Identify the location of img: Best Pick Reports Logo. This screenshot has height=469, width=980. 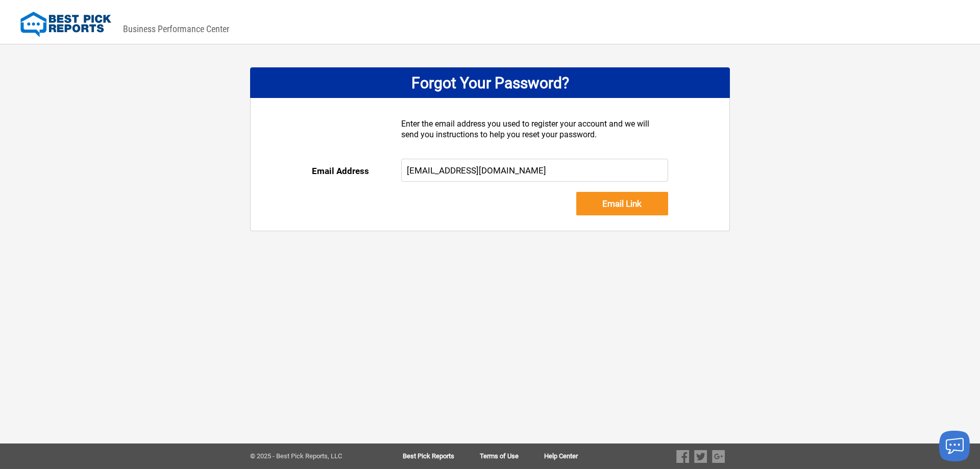
(66, 24).